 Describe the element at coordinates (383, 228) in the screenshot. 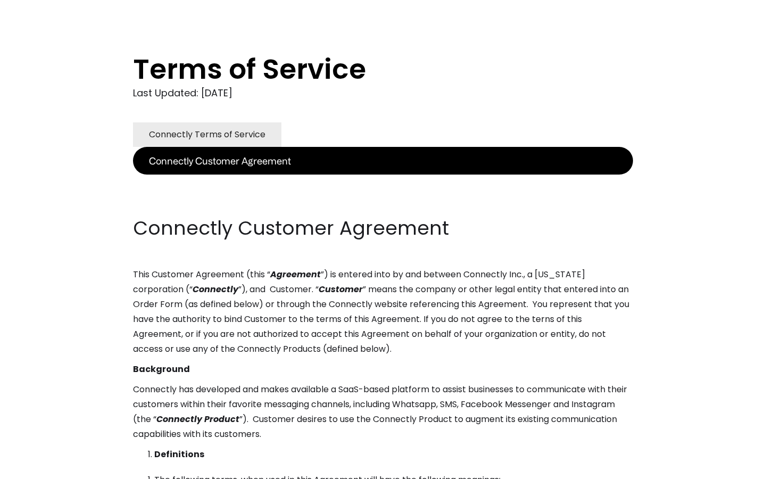

I see `h2: Connectly Customer Agreement` at that location.